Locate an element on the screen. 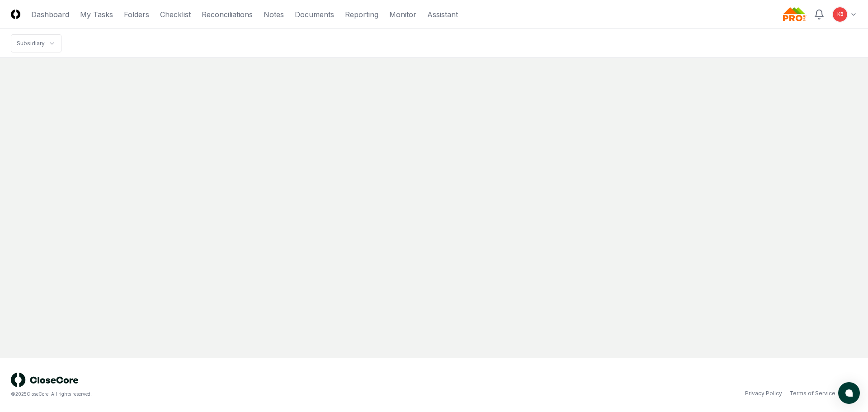  a: My Tasks is located at coordinates (96, 14).